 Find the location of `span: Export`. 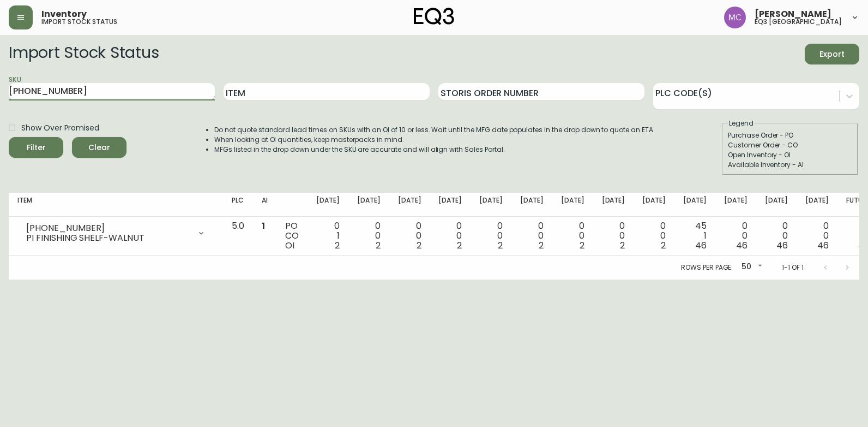

span: Export is located at coordinates (831, 54).